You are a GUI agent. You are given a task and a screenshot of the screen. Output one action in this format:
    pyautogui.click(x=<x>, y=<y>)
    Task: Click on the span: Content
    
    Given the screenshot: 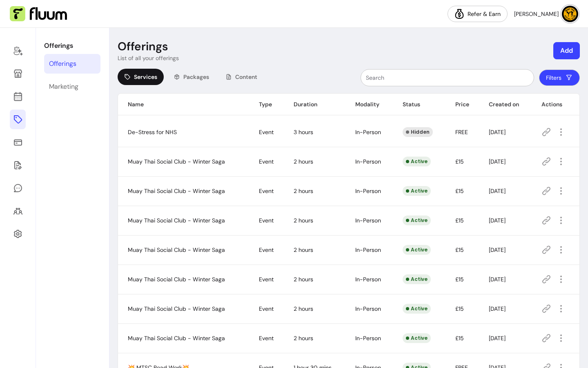 What is the action you would take?
    pyautogui.click(x=246, y=77)
    